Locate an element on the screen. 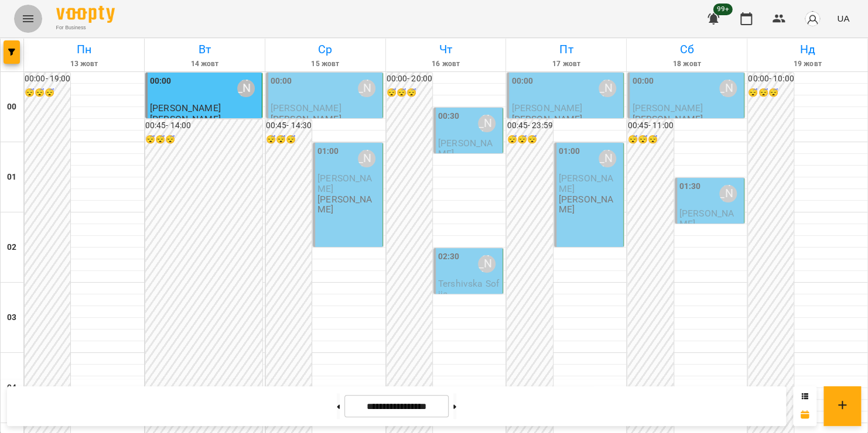 Image resolution: width=868 pixels, height=433 pixels. h6: 17 жовт is located at coordinates (566, 64).